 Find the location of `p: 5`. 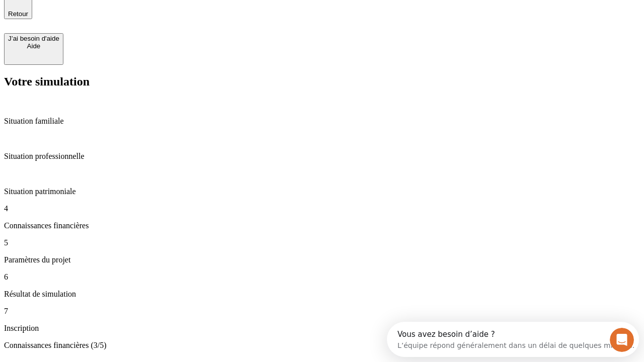

p: 5 is located at coordinates (322, 243).